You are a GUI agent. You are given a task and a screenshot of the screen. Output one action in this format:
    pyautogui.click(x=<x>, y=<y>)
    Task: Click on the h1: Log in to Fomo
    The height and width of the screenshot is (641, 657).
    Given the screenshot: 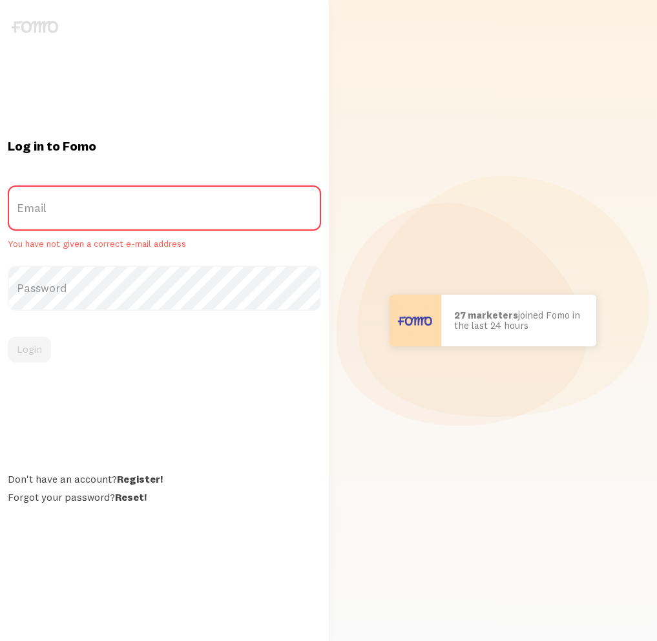 What is the action you would take?
    pyautogui.click(x=164, y=146)
    